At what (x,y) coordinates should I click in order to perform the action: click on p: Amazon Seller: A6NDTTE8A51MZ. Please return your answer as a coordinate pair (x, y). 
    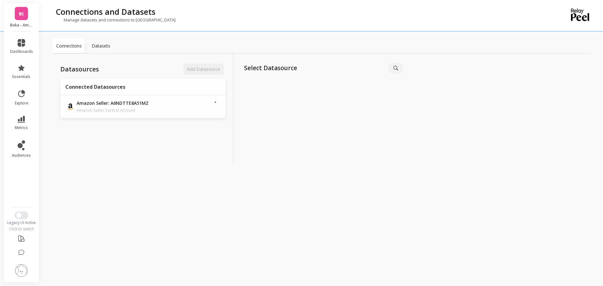
    Looking at the image, I should click on (121, 103).